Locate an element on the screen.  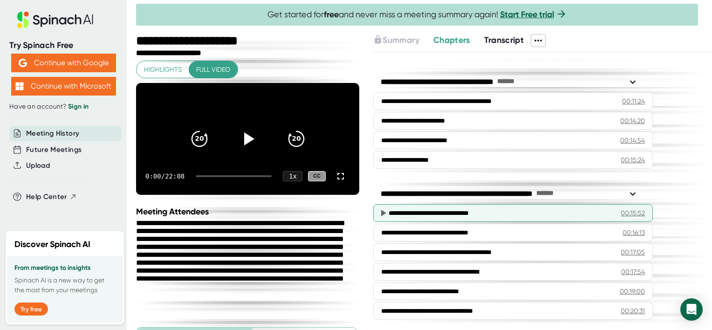
a: Start Free trial is located at coordinates (527, 14).